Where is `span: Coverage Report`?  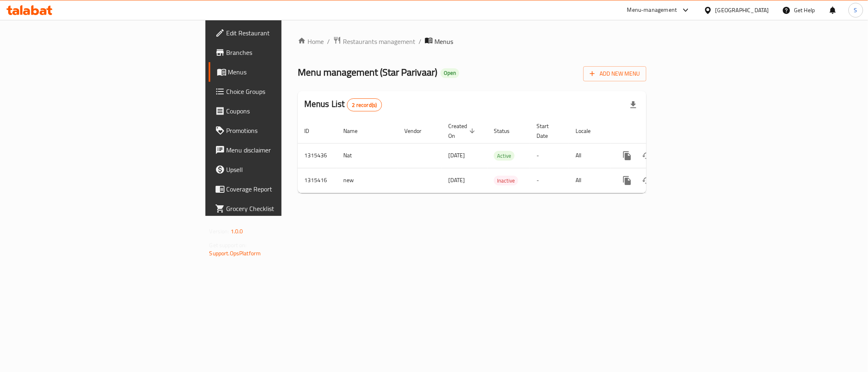 span: Coverage Report is located at coordinates (285, 189).